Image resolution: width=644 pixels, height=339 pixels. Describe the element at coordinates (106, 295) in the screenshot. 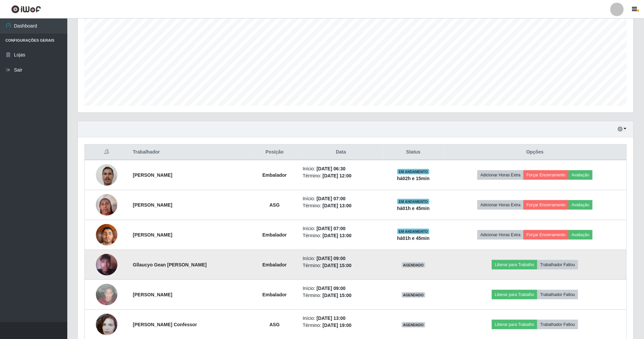

I see `img: 1756745183275.jpeg` at that location.